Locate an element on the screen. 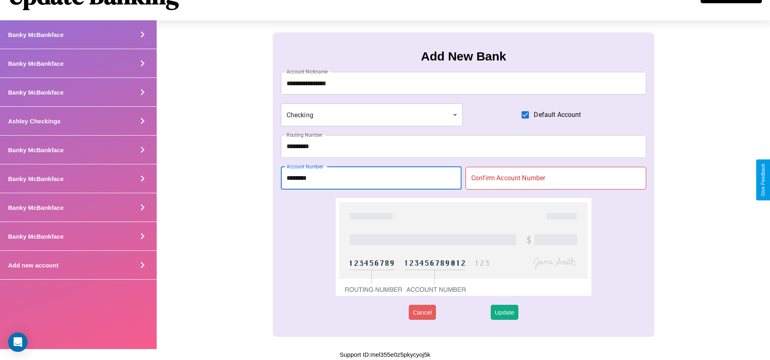 This screenshot has height=360, width=770. h4: Ashley Checkings is located at coordinates (34, 121).